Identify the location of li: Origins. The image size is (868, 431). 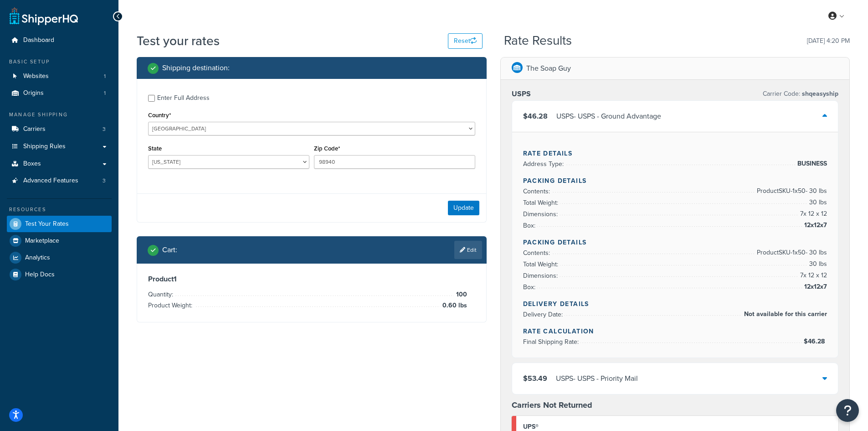
(59, 93).